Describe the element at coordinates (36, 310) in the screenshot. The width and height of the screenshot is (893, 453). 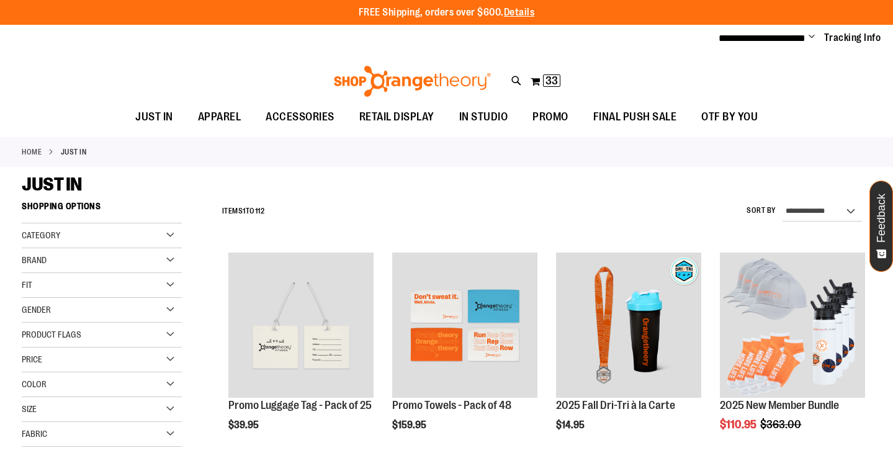
I see `span: Gender` at that location.